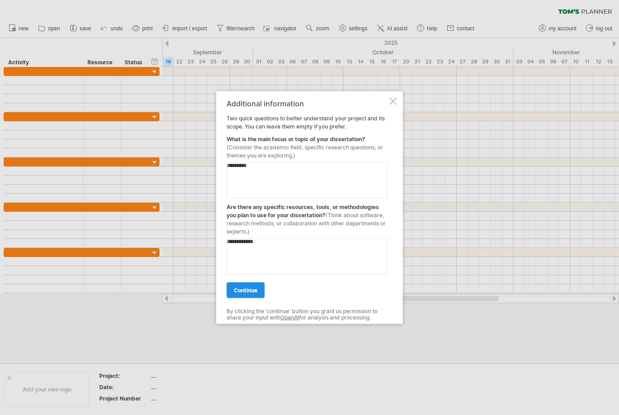 The image size is (619, 415). Describe the element at coordinates (307, 103) in the screenshot. I see `div: Additional information` at that location.